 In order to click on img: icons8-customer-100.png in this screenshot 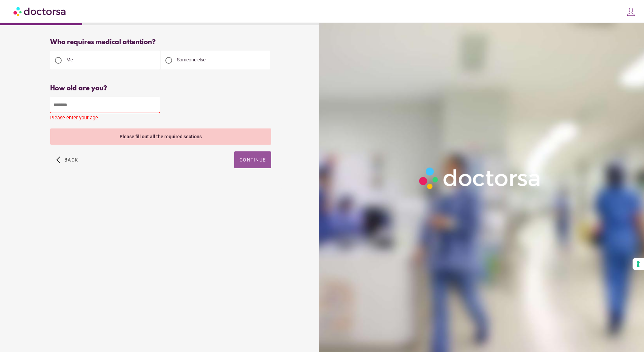, I will do `click(631, 12)`.